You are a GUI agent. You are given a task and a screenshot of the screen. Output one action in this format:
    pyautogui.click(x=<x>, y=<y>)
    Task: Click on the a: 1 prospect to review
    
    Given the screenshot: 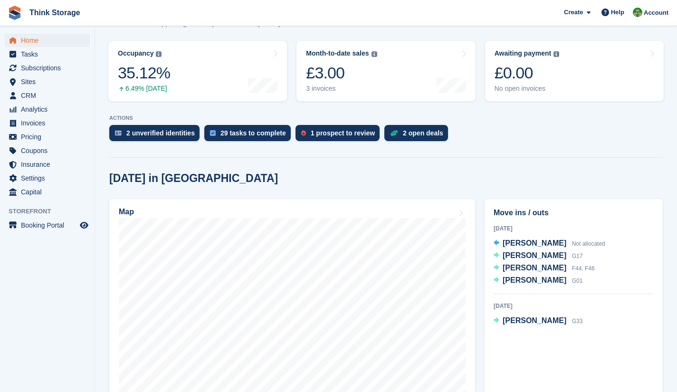 What is the action you would take?
    pyautogui.click(x=339, y=135)
    